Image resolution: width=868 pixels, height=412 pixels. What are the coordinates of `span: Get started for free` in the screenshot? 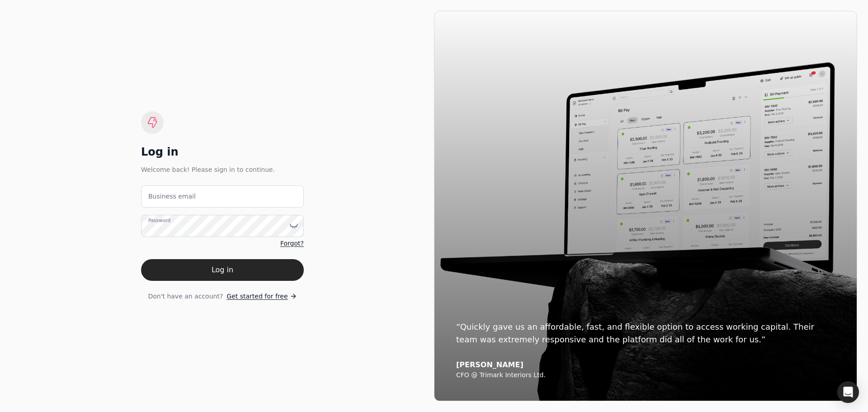 It's located at (257, 296).